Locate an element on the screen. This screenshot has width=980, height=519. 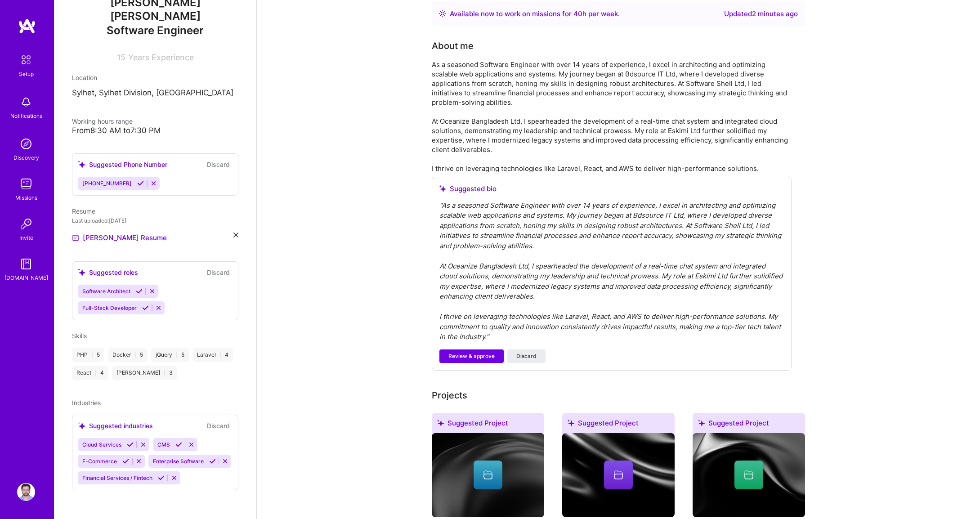
div: As a seasoned Software Engineer with over 14 years of experience, I excel in architecting and opt... is located at coordinates (612, 117).